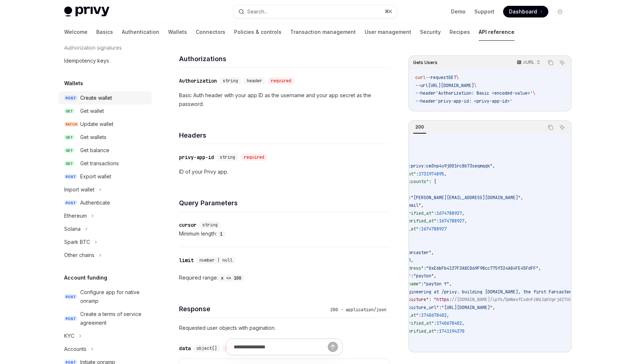 The image size is (630, 364). Describe the element at coordinates (560, 12) in the screenshot. I see `button: Toggle dark mode` at that location.